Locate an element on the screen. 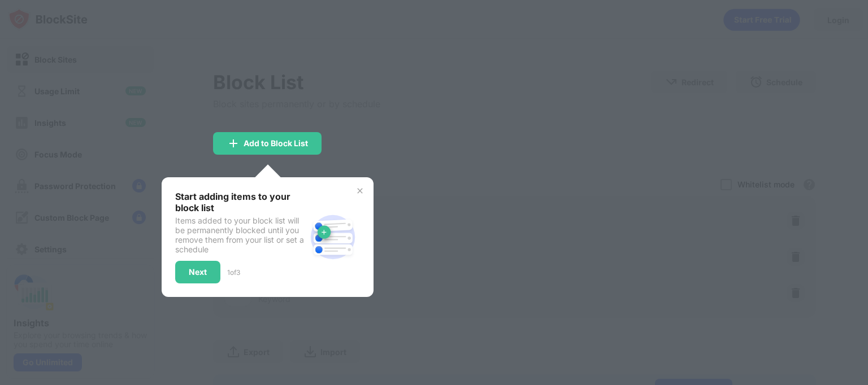  div: Next is located at coordinates (198, 272).